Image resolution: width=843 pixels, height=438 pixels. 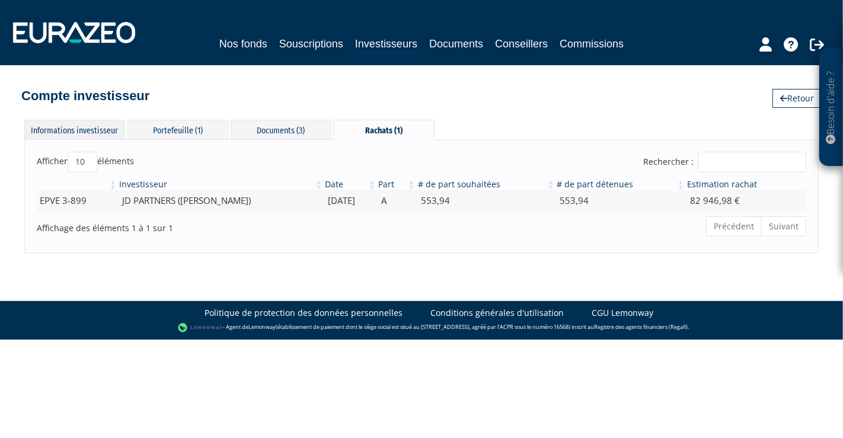 I want to click on div: Informations investisseur, so click(x=75, y=129).